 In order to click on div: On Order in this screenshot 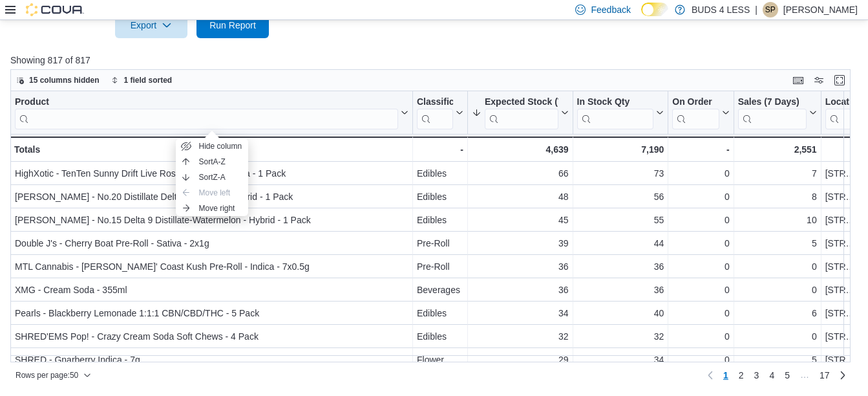, I will do `click(695, 102)`.